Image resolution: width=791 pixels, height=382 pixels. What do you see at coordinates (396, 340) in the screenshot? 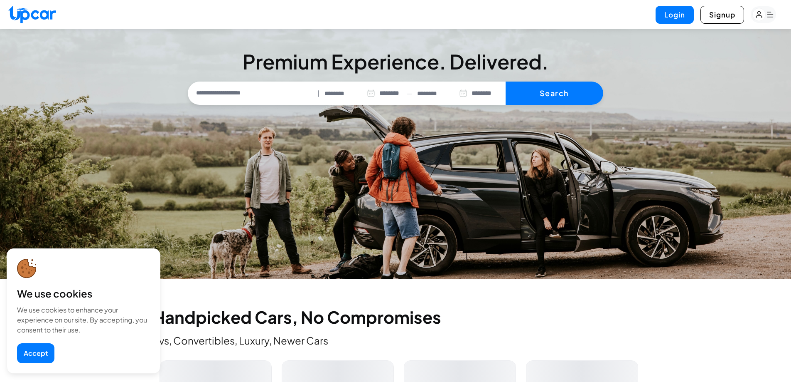
I see `p: Evs, Convertibles, Luxury, Newer Cars` at bounding box center [396, 340].